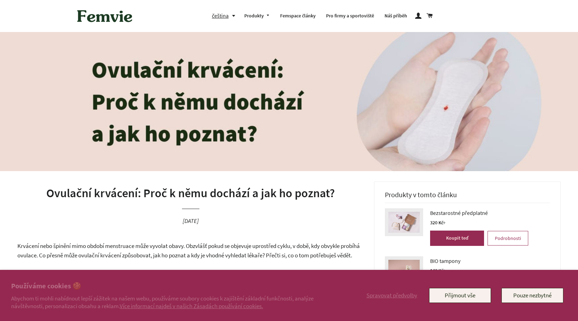 The height and width of the screenshot is (321, 578). What do you see at coordinates (350, 16) in the screenshot?
I see `a: Pro firmy a sportoviště` at bounding box center [350, 16].